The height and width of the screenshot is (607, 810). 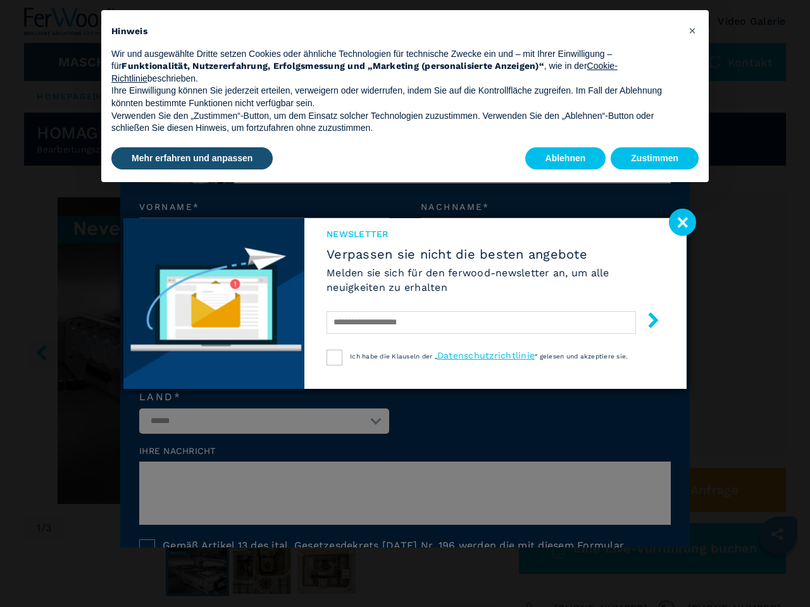 I want to click on span: Verpassen sie nicht die besten angebote, so click(x=495, y=254).